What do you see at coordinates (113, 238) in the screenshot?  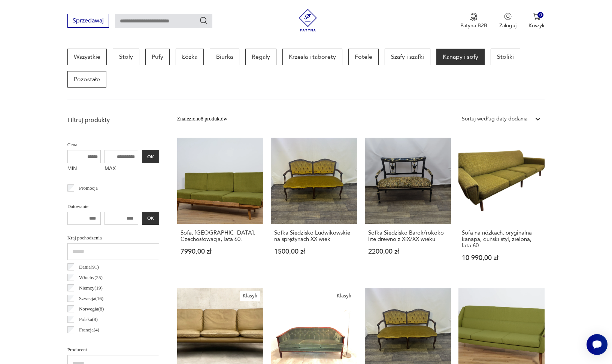 I see `p: Kraj pochodzenia` at bounding box center [113, 238].